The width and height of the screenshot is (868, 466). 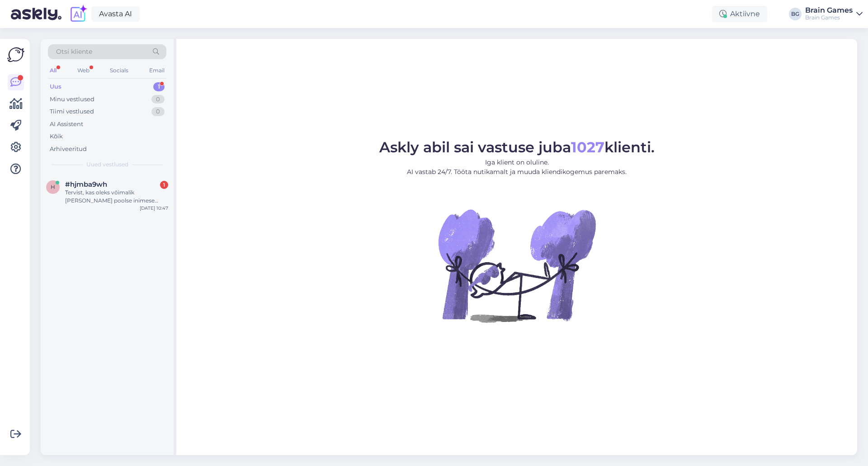 I want to click on div: BG, so click(x=795, y=14).